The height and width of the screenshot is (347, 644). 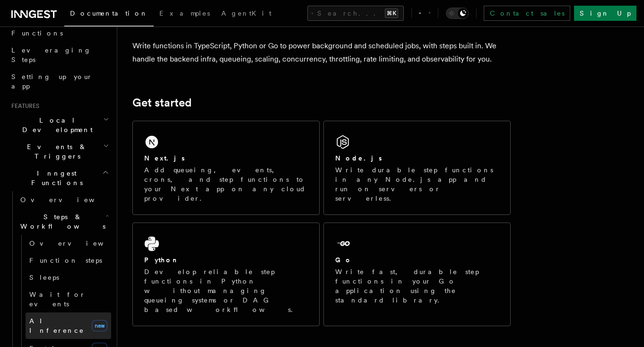 I want to click on span: new, so click(x=99, y=326).